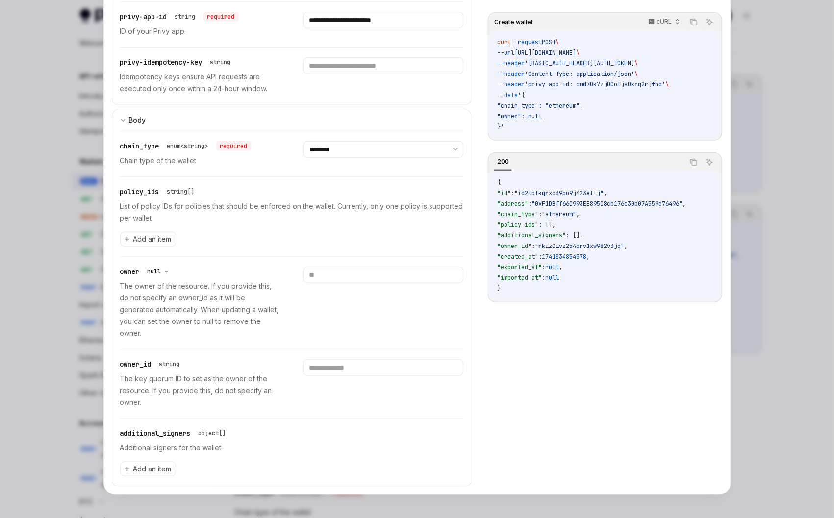 The image size is (834, 518). I want to click on div: string[], so click(181, 192).